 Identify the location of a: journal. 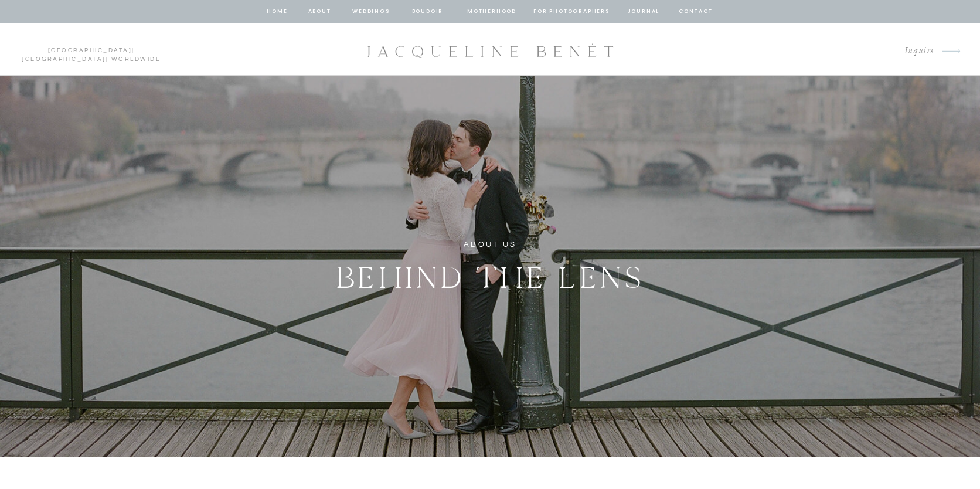
(643, 11).